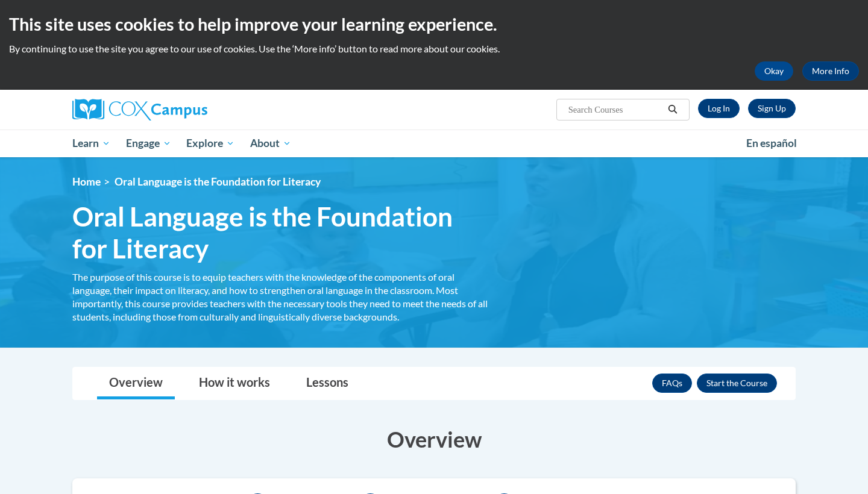  Describe the element at coordinates (271, 143) in the screenshot. I see `a: About` at that location.